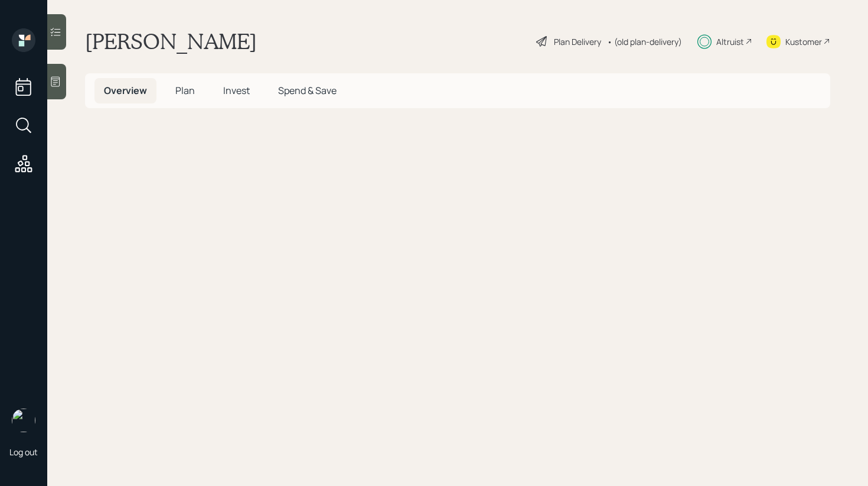 The width and height of the screenshot is (868, 486). I want to click on span: Plan, so click(185, 90).